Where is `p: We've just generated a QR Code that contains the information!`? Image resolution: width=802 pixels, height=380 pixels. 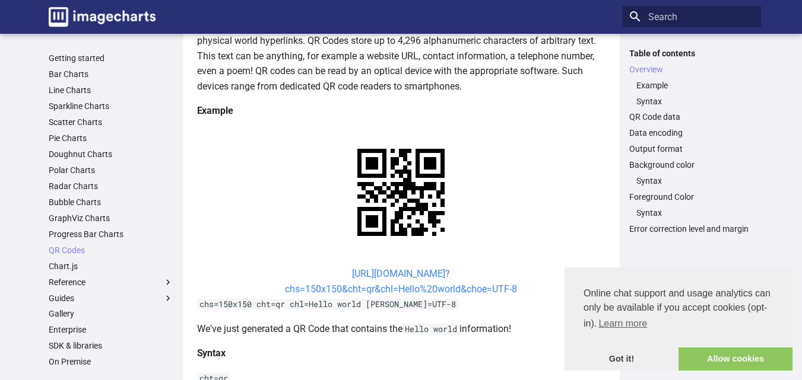 p: We've just generated a QR Code that contains the information! is located at coordinates (401, 329).